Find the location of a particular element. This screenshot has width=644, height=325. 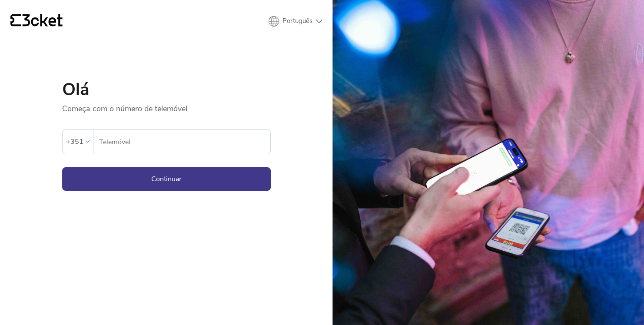

input: Telemóvel is located at coordinates (185, 142).